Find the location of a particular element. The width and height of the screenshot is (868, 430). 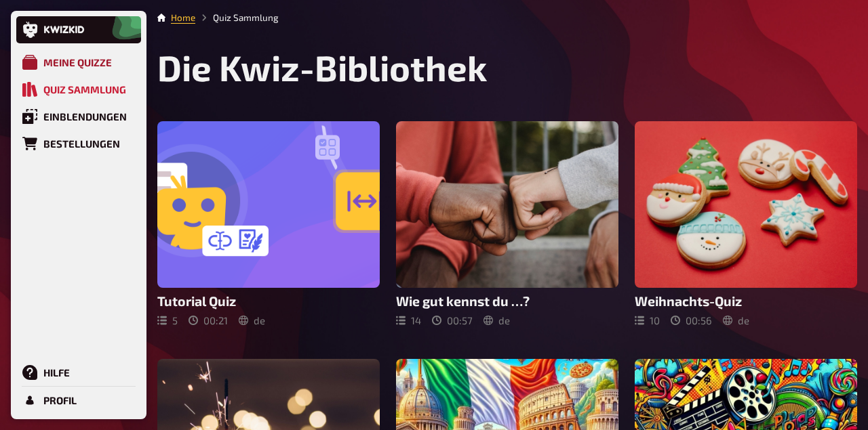

div: Profil is located at coordinates (60, 400).